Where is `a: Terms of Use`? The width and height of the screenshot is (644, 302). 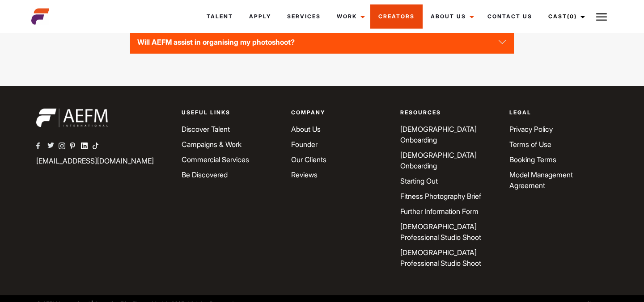 a: Terms of Use is located at coordinates (530, 144).